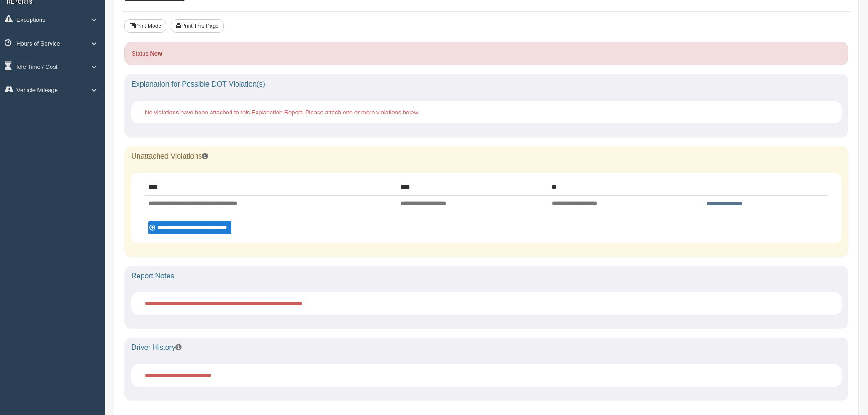 The image size is (868, 415). Describe the element at coordinates (486, 157) in the screenshot. I see `div: Unattached Violations` at that location.